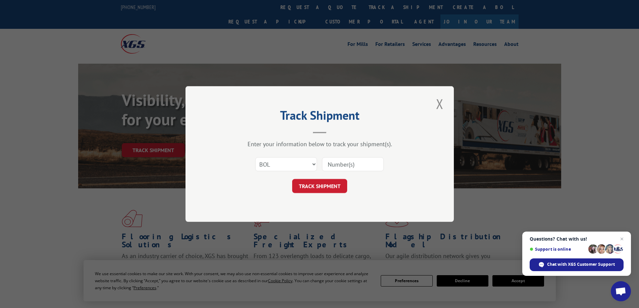  Describe the element at coordinates (577, 239) in the screenshot. I see `span: Questions? Chat with us!` at that location.